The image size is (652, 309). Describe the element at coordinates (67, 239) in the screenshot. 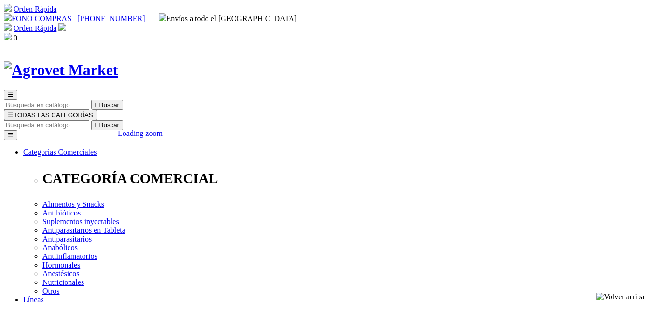

I see `a: Antiparasitarios` at that location.